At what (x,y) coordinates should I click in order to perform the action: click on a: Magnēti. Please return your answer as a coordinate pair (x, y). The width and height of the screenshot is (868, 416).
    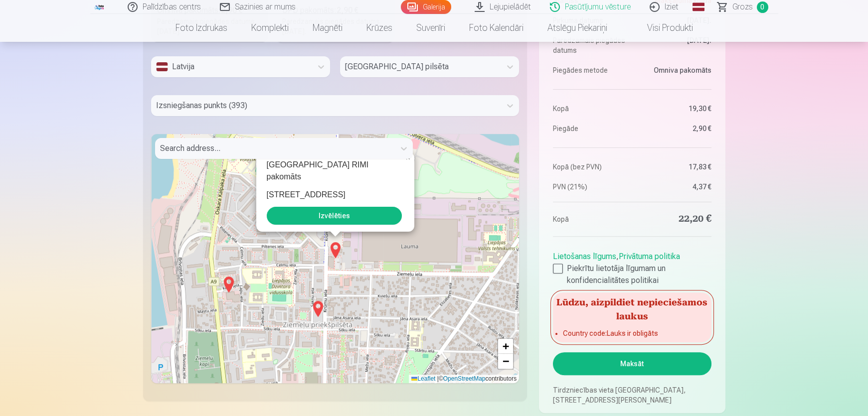
    Looking at the image, I should click on (327, 28).